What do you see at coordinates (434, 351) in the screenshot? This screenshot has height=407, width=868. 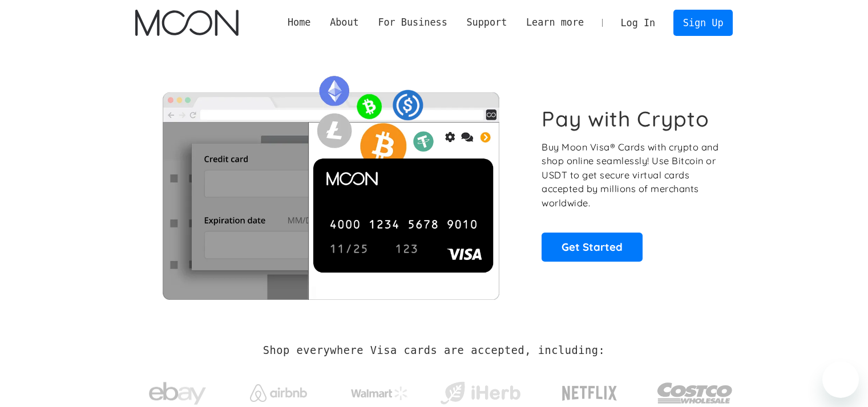 I see `h2: Shop everywhere Visa cards are accepted, including:` at bounding box center [434, 351].